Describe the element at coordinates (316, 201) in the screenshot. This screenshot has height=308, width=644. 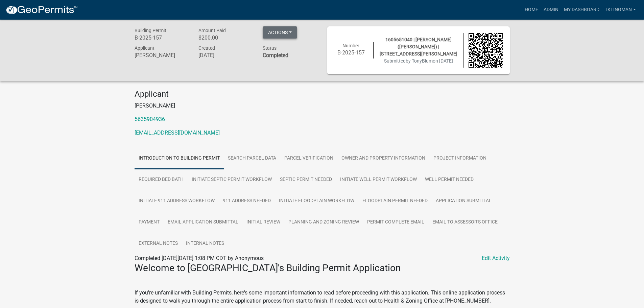
I see `a: Initiate Floodplain Workflow` at that location.